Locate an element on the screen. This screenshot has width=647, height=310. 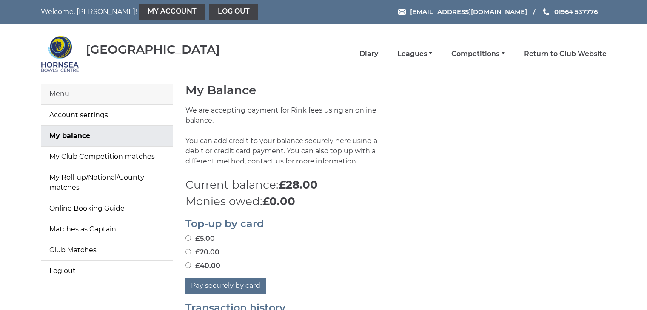
p: We are accepting payment for Rink fees using an online balance. You can add credit to your balanc... is located at coordinates (287, 141).